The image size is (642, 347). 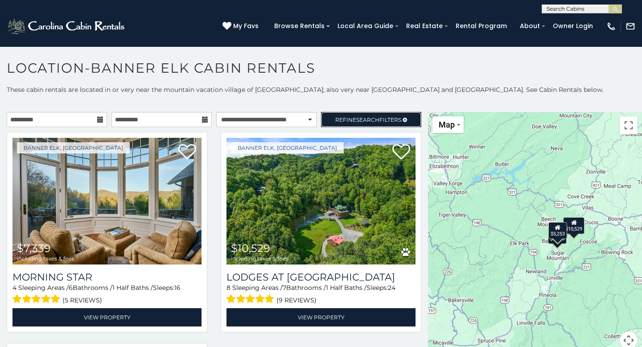 What do you see at coordinates (391, 287) in the screenshot?
I see `span: 24` at bounding box center [391, 287].